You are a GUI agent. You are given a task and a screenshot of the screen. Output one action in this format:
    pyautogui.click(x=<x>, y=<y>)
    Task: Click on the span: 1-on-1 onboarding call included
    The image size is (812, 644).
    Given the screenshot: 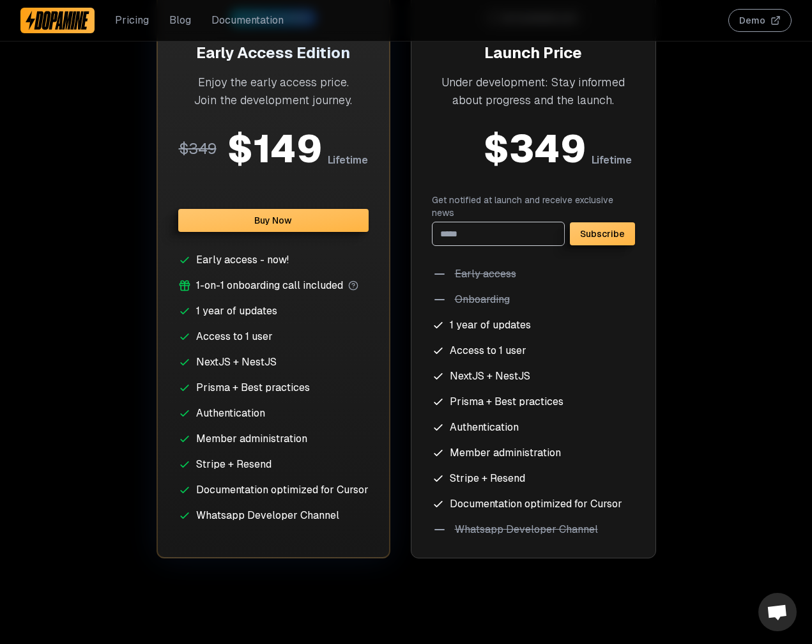 What is the action you would take?
    pyautogui.click(x=269, y=285)
    